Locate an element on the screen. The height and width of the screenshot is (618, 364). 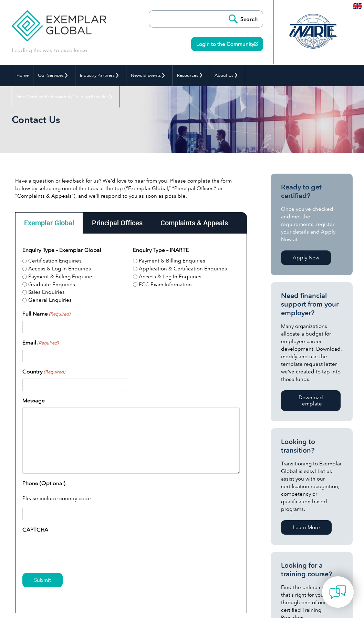
label: CAPTCHA is located at coordinates (35, 530).